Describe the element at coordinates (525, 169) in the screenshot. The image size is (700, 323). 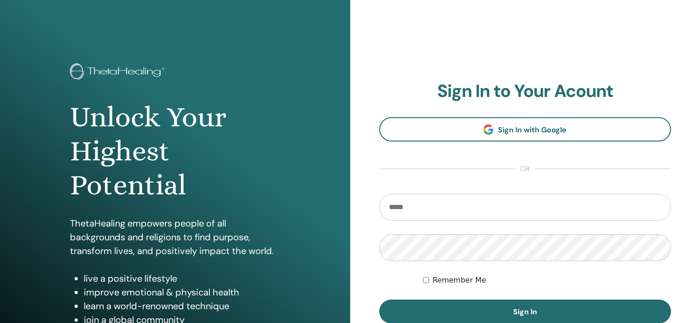
I see `span: or` at that location.